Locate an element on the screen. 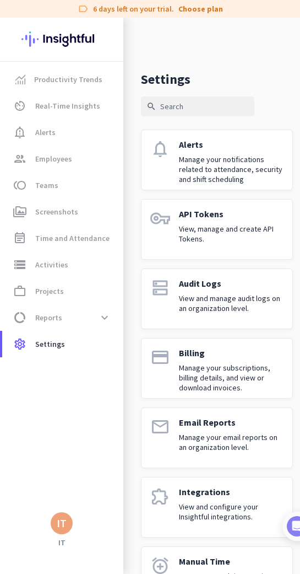  p: Manage your notifications related to attendance, security and shift scheduling is located at coordinates (231, 169).